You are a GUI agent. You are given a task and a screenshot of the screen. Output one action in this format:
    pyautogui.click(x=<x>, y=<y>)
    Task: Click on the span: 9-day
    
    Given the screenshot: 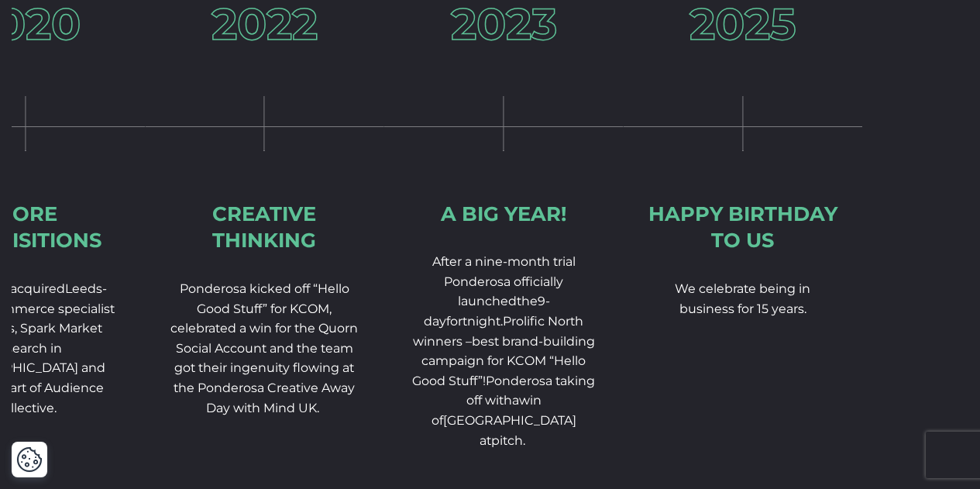 What is the action you would take?
    pyautogui.click(x=487, y=311)
    